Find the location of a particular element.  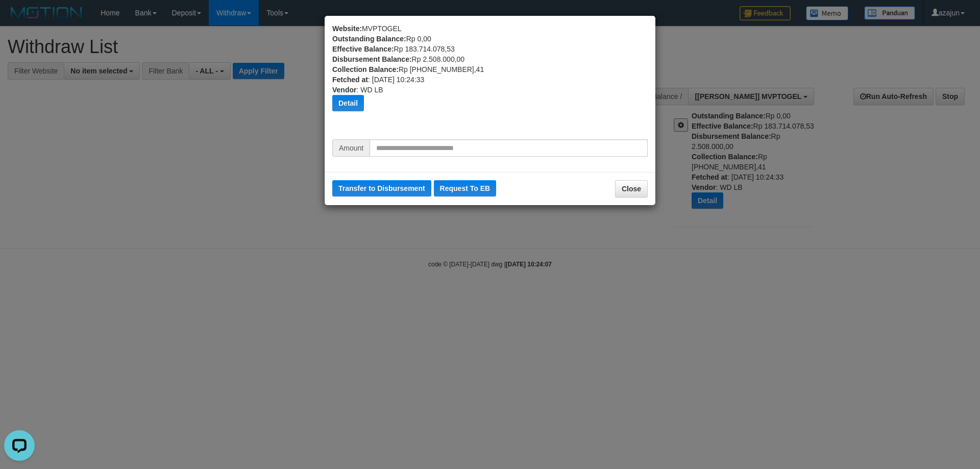

button: Open LiveChat chat widget is located at coordinates (19, 19).